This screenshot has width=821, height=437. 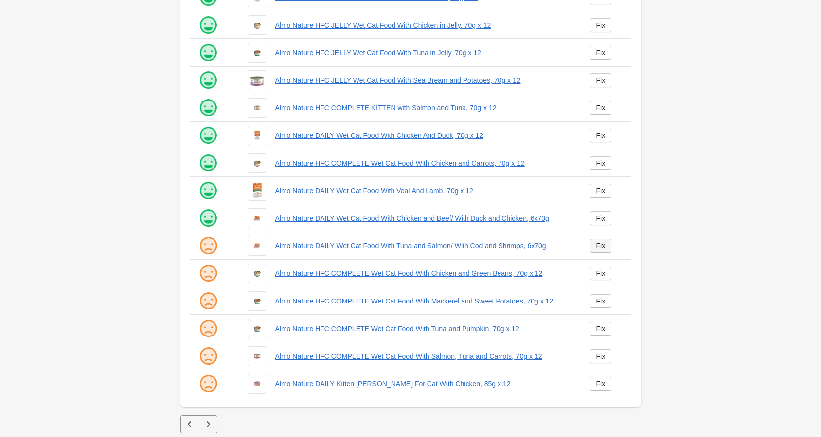 I want to click on a: Almo Nature HFC COMPLETE Wet Cat Food With Salmon, Tuna and Carrots, 70g x 12, so click(x=424, y=356).